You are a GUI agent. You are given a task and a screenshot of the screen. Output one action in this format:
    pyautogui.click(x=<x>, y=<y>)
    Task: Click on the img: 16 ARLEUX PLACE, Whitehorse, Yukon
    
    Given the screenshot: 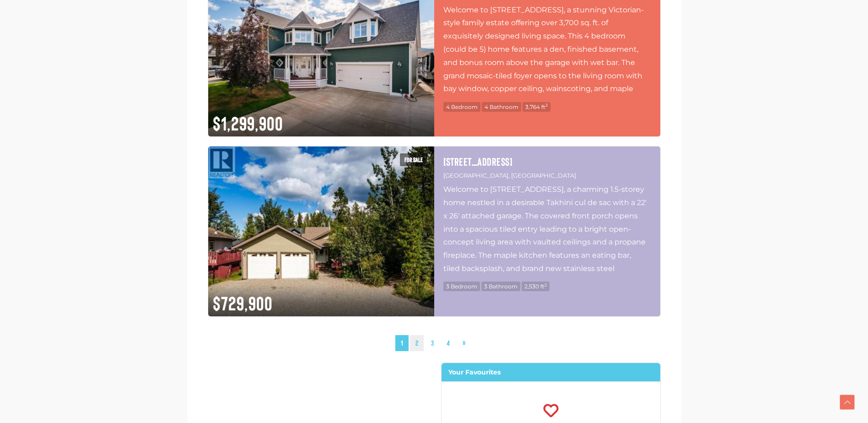 What is the action you would take?
    pyautogui.click(x=321, y=231)
    